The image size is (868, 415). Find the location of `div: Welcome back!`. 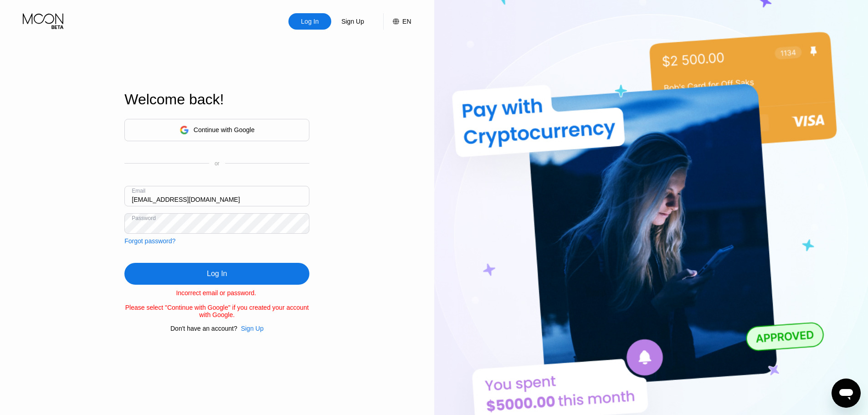

div: Welcome back! is located at coordinates (217, 100).